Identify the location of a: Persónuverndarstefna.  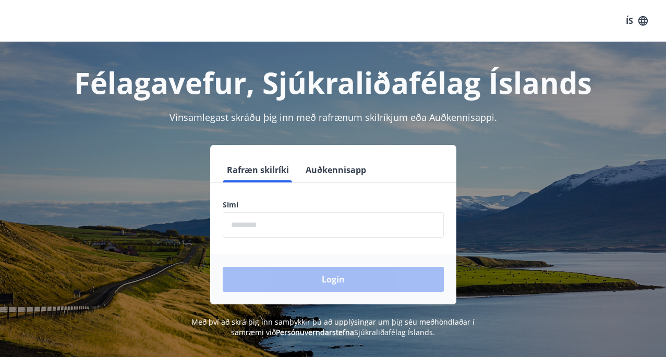
(315, 332).